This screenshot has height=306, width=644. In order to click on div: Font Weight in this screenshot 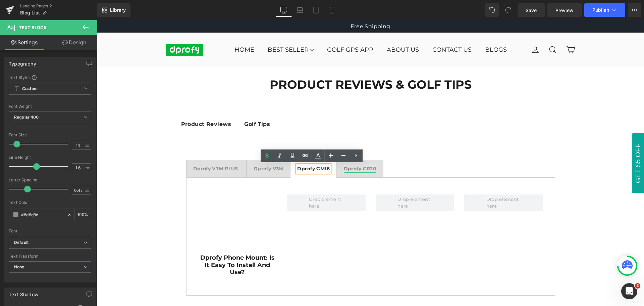, I will do `click(50, 106)`.